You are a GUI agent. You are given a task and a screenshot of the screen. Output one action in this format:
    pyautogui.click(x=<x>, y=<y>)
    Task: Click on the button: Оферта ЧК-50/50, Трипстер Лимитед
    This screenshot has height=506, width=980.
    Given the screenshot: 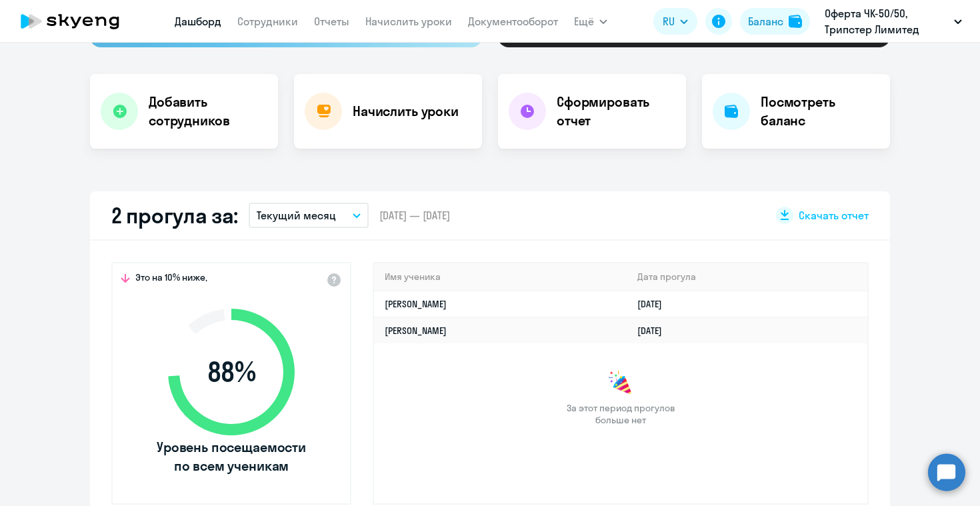 What is the action you would take?
    pyautogui.click(x=893, y=21)
    